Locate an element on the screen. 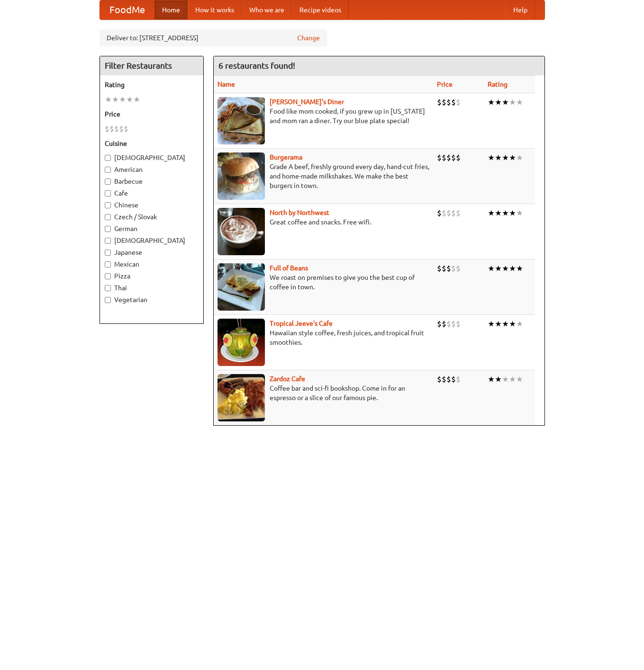  img: burgerama.jpg is located at coordinates (241, 176).